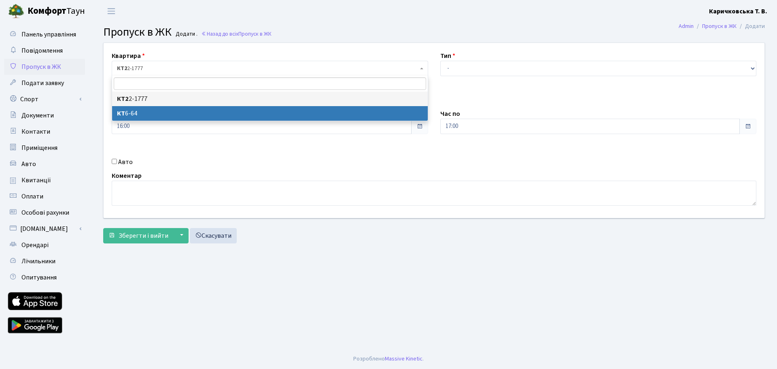  I want to click on span: Зберегти і вийти, so click(143, 236).